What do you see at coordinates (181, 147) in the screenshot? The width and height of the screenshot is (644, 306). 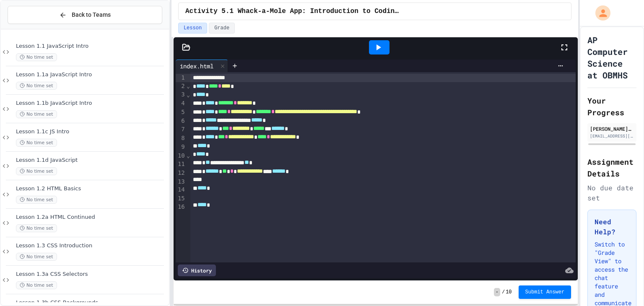 I see `div: 9` at bounding box center [181, 147].